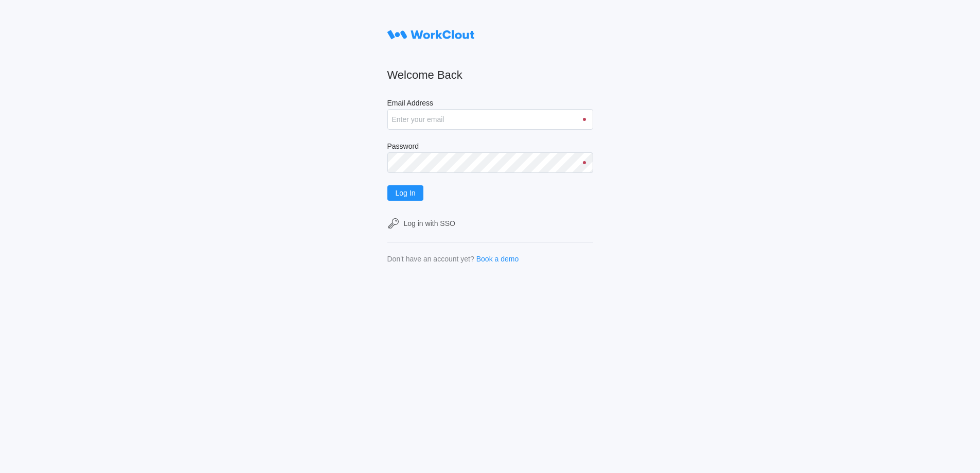 The width and height of the screenshot is (980, 473). Describe the element at coordinates (490, 120) in the screenshot. I see `input: Enter your email` at that location.